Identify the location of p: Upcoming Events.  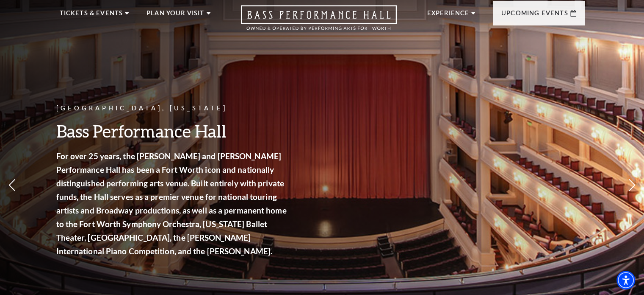
(535, 16).